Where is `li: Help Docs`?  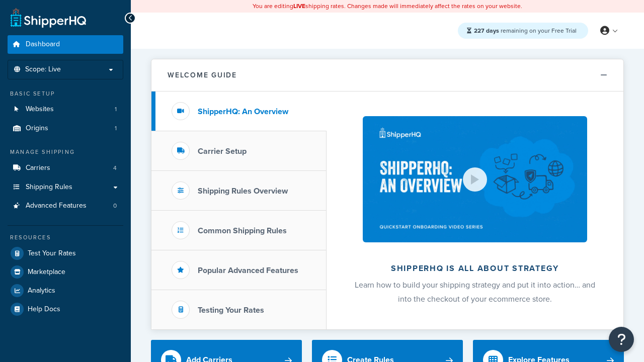
li: Help Docs is located at coordinates (65, 310).